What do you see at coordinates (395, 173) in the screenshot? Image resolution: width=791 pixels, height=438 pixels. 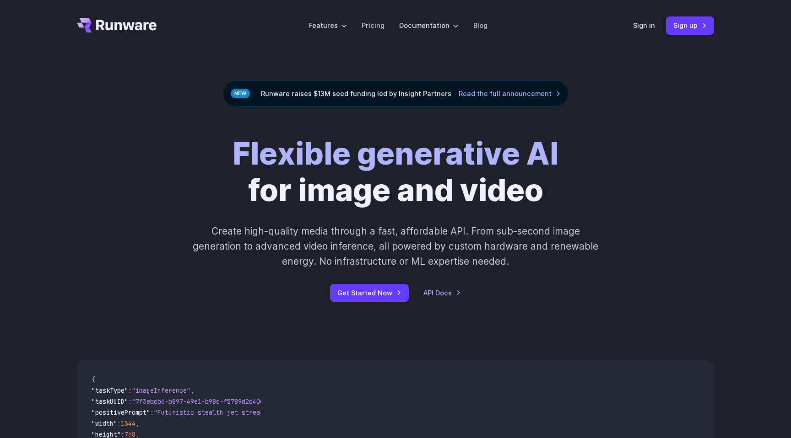 I see `h1: for image and video` at bounding box center [395, 173].